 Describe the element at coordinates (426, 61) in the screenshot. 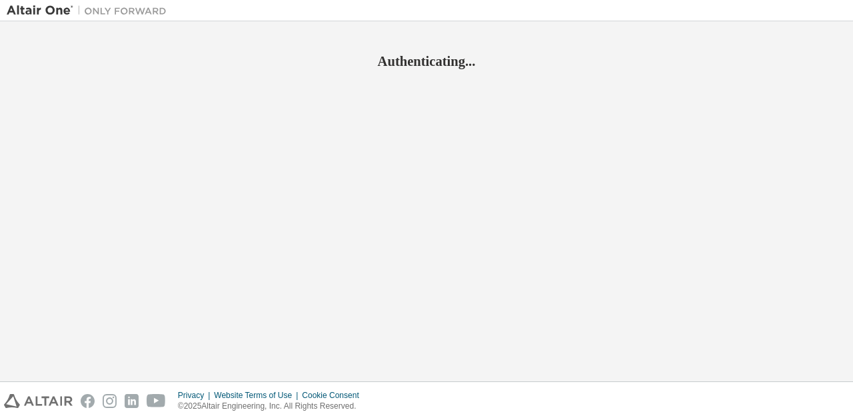

I see `h2: Authenticating...` at that location.